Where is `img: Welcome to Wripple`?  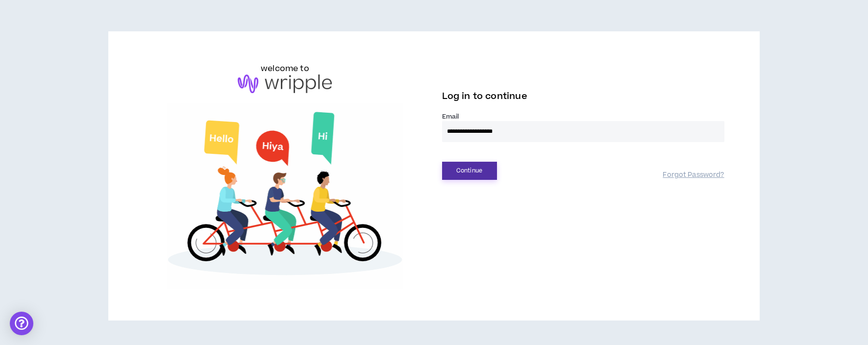
img: Welcome to Wripple is located at coordinates (285, 196).